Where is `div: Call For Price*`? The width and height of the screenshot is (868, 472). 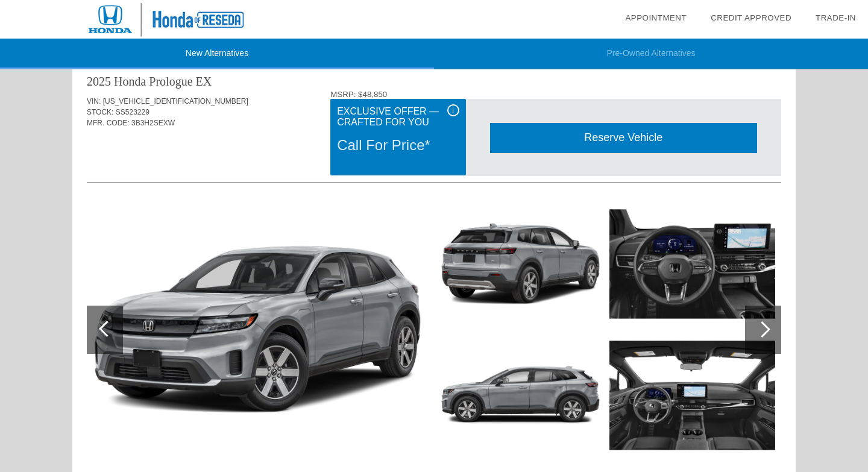 div: Call For Price* is located at coordinates (398, 145).